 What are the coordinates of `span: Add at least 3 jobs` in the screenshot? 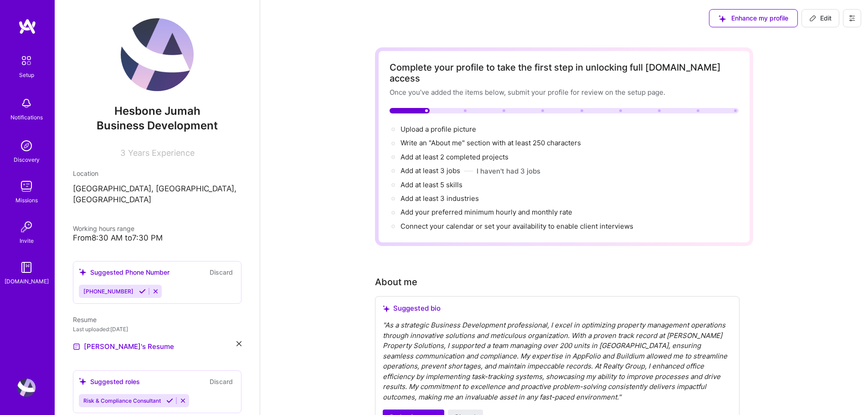 It's located at (430, 170).